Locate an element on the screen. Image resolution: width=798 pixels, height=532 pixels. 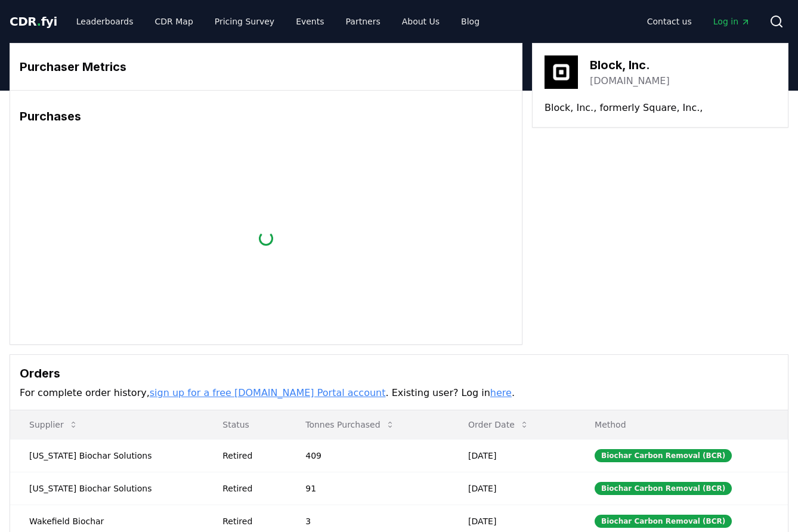
span: Log in is located at coordinates (732, 22).